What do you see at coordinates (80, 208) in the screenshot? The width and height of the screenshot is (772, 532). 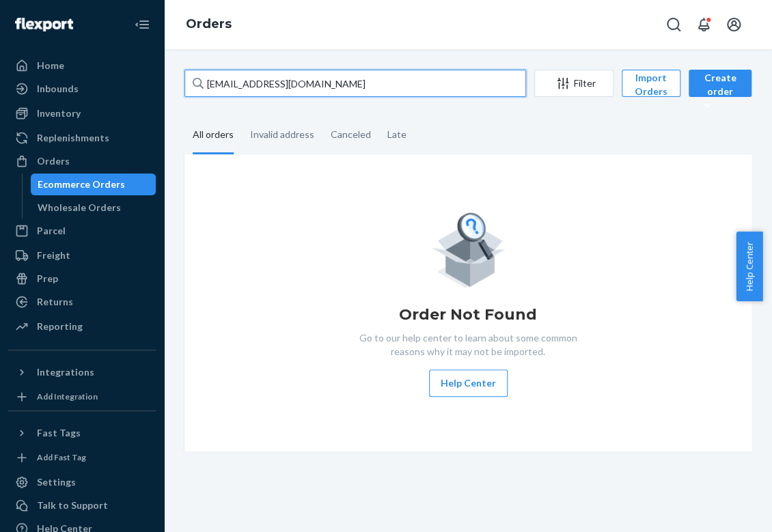 I see `div: Wholesale Orders` at bounding box center [80, 208].